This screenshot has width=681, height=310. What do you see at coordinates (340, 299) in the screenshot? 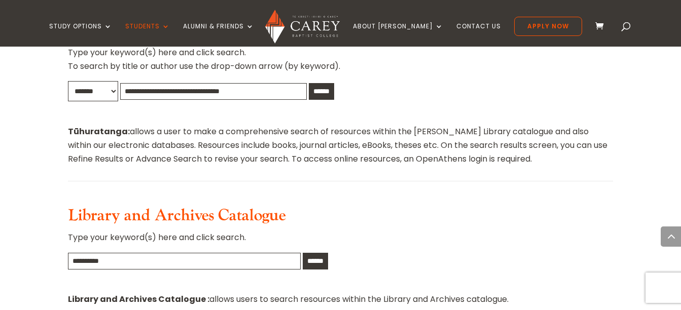
I see `p: allows users to search resources within the Library and Archives catalogue.` at bounding box center [340, 299].